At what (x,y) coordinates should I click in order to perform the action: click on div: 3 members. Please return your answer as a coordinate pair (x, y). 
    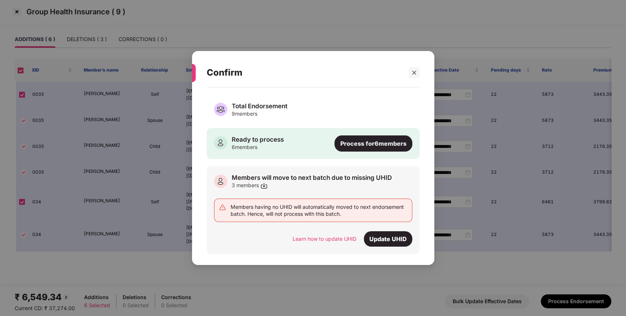
    Looking at the image, I should click on (312, 185).